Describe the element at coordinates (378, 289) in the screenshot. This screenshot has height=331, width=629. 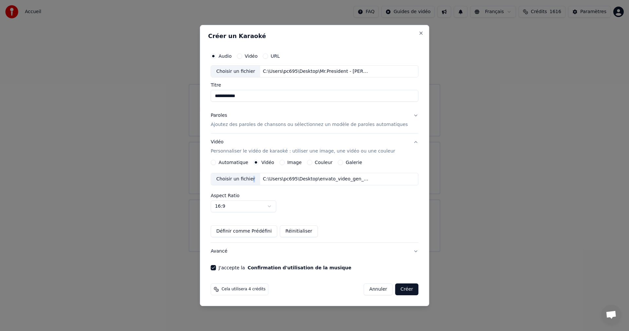
I see `button: Annuler` at that location.